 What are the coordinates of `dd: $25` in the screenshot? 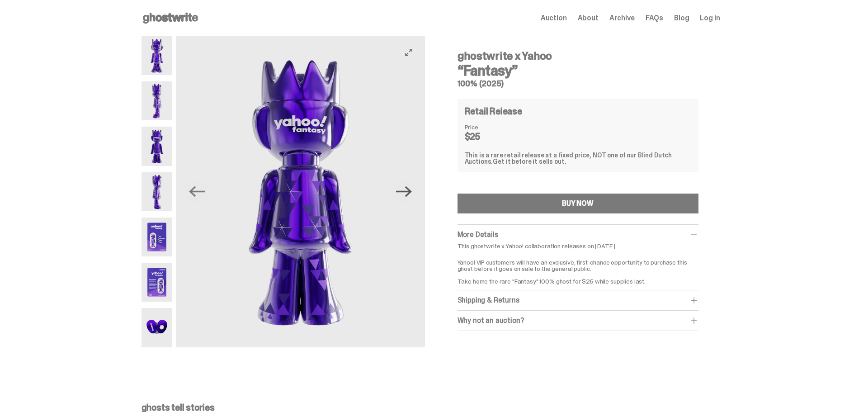 It's located at (487, 136).